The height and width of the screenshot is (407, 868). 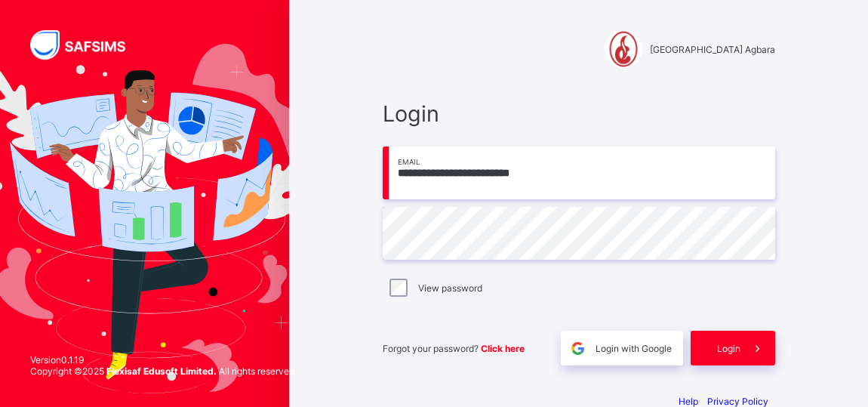 What do you see at coordinates (162, 371) in the screenshot?
I see `strong: Flexisaf Edusoft Limited.` at bounding box center [162, 371].